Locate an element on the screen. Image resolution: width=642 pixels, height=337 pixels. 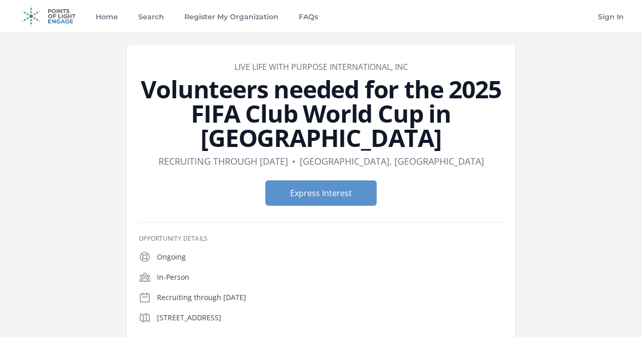
p: In-Person is located at coordinates (330, 277).